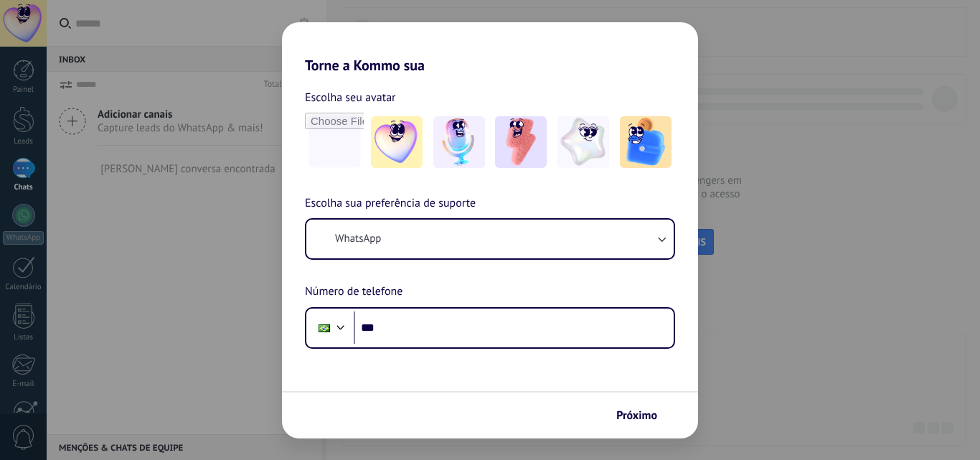 The width and height of the screenshot is (980, 460). What do you see at coordinates (490, 48) in the screenshot?
I see `h2: Torne a Kommo sua` at bounding box center [490, 48].